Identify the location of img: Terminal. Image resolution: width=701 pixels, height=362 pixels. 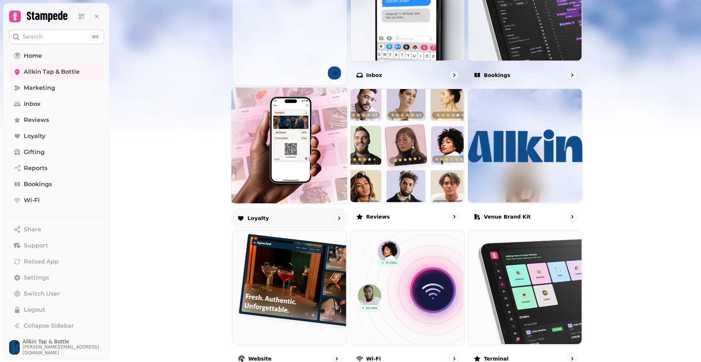
(525, 287).